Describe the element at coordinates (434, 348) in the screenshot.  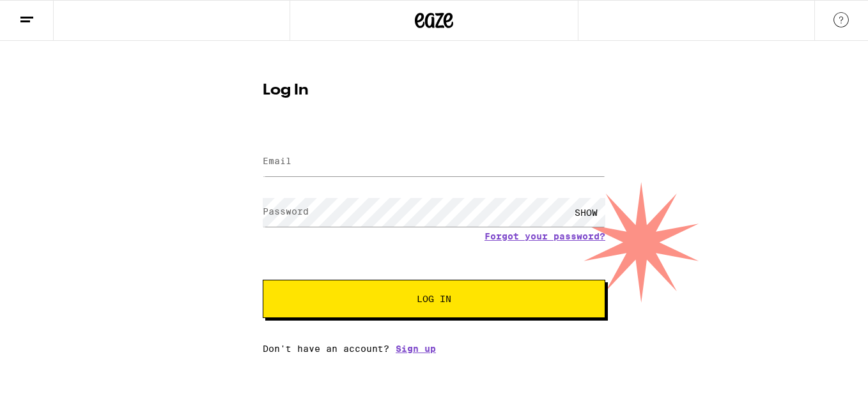
I see `div: Don't have an account?` at that location.